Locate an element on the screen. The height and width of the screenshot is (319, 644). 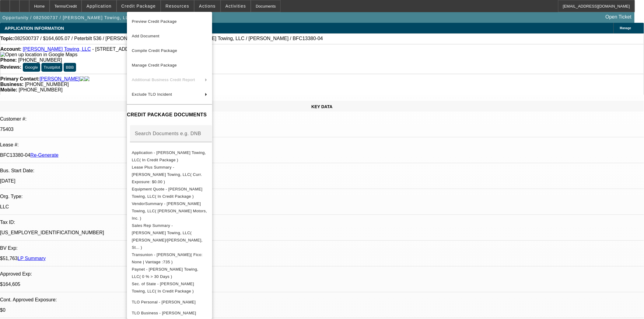
span: Add Document is located at coordinates (145, 36).